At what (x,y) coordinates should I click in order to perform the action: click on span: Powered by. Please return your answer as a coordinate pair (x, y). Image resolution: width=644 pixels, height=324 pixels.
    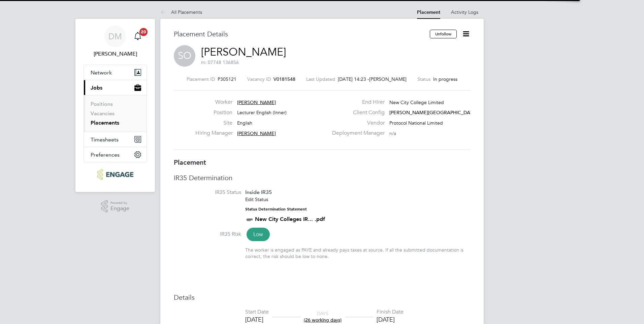
    Looking at the image, I should click on (120, 203).